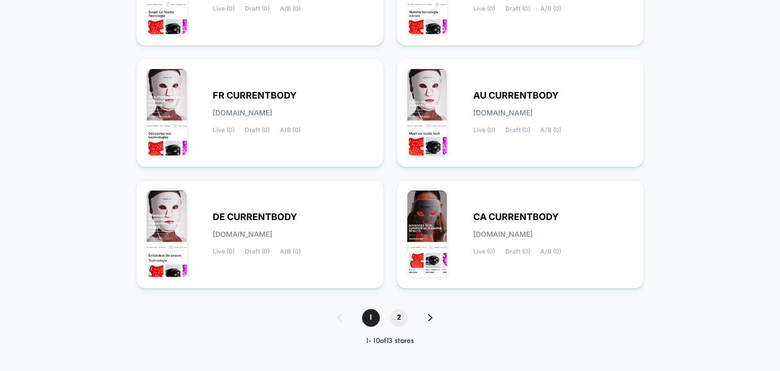  Describe the element at coordinates (516, 217) in the screenshot. I see `span: CA CURRENTBODY` at that location.